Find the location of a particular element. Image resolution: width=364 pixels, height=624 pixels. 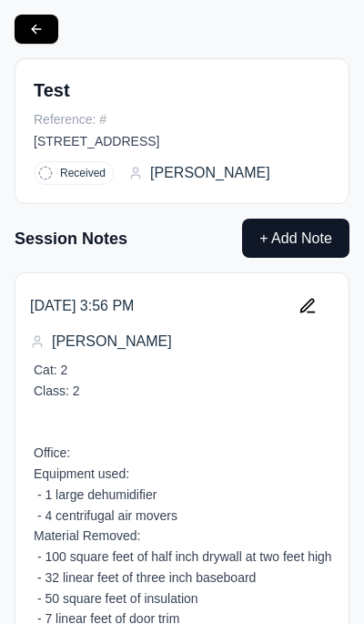

div: Session Notes is located at coordinates (71, 239).